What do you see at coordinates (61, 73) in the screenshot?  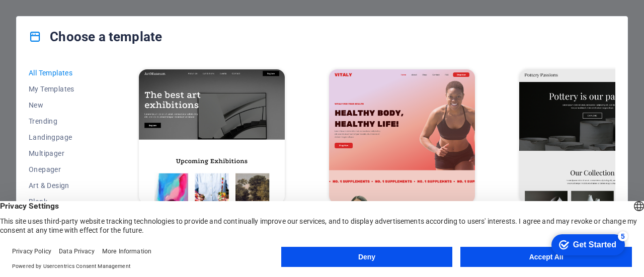 I see `span: All Templates` at bounding box center [61, 73].